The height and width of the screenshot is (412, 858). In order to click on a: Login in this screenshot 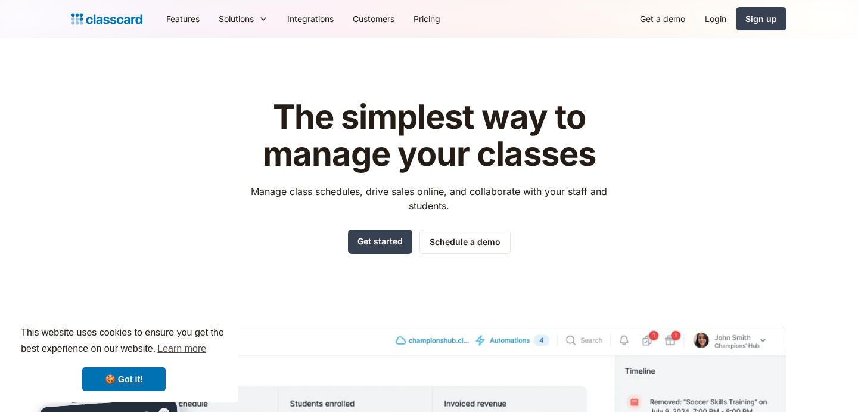, I will do `click(716, 18)`.